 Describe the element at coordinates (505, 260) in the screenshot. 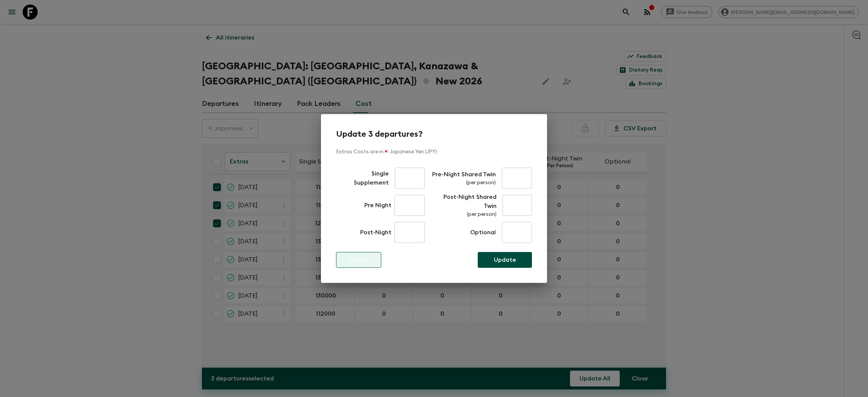

I see `button: Update` at that location.